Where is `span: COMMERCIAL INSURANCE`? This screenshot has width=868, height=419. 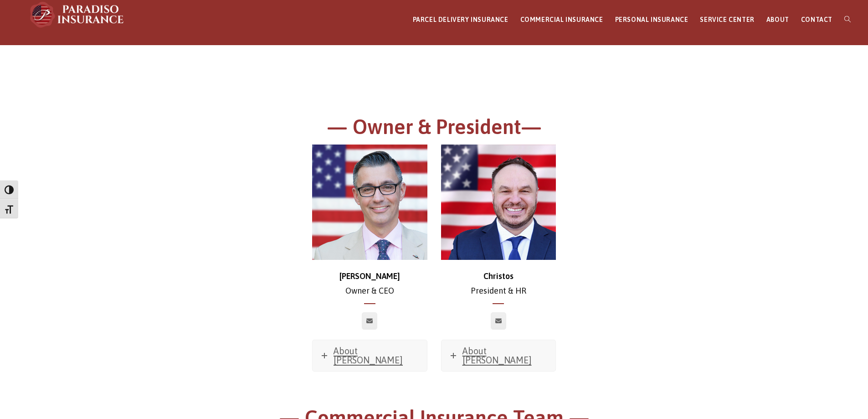
span: COMMERCIAL INSURANCE is located at coordinates (562, 20).